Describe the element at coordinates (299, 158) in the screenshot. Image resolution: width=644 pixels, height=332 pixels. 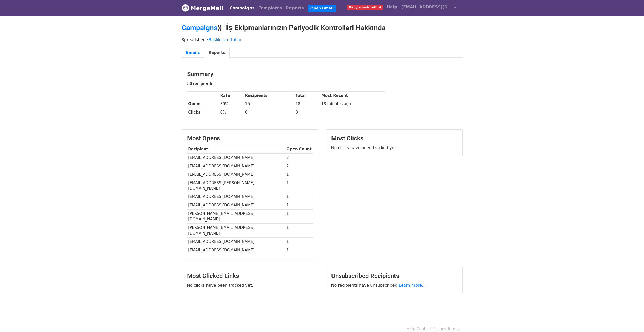
I see `td: 3` at that location.